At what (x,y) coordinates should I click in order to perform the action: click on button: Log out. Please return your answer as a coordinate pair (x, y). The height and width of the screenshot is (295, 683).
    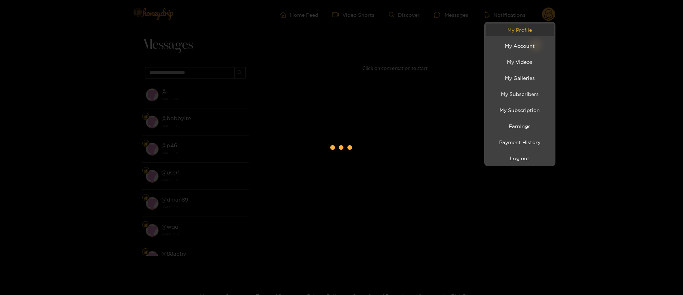
    Looking at the image, I should click on (520, 158).